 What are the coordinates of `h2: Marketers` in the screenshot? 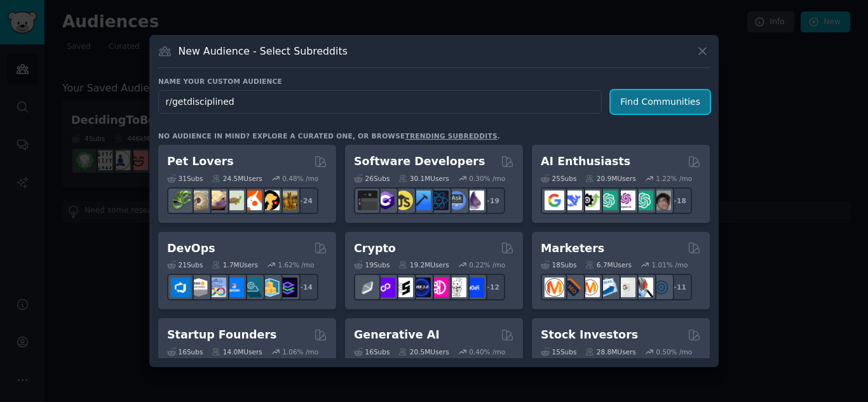 It's located at (572, 248).